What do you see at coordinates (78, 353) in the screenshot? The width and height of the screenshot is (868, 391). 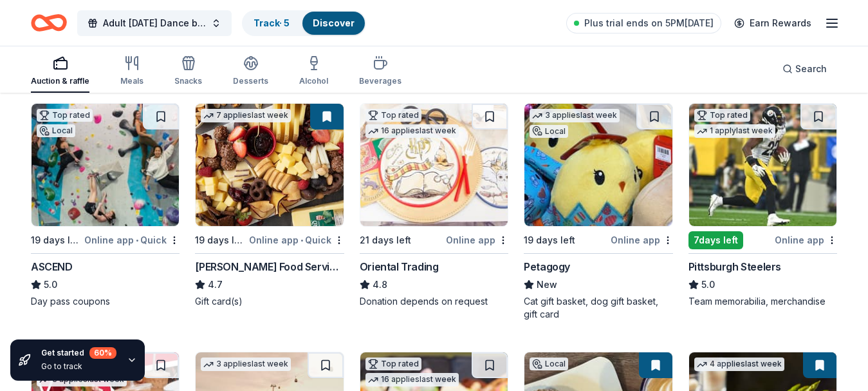 I see `div: Get started` at bounding box center [78, 353].